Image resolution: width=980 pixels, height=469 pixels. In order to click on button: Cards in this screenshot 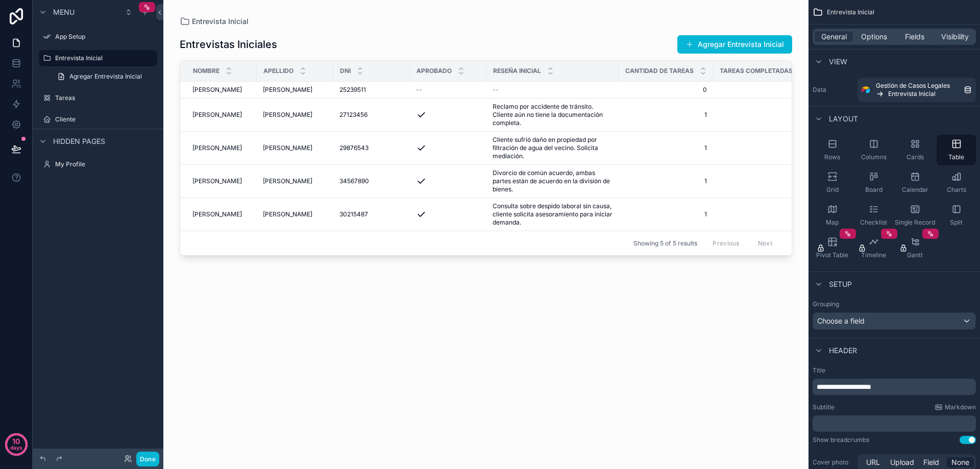, I will do `click(914, 150)`.